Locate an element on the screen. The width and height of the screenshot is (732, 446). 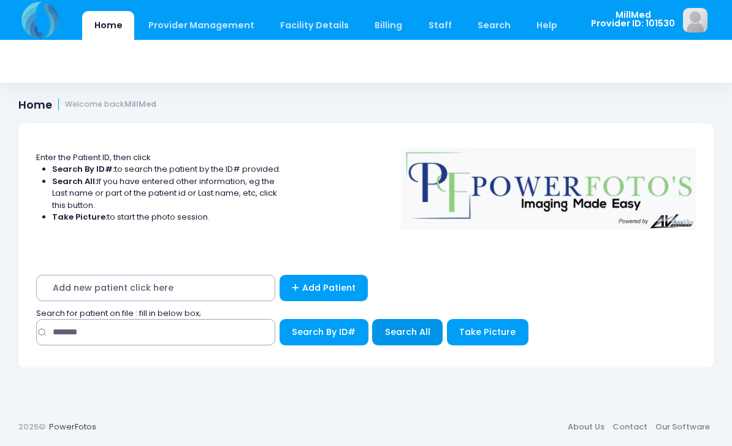
h1: Home is located at coordinates (87, 104).